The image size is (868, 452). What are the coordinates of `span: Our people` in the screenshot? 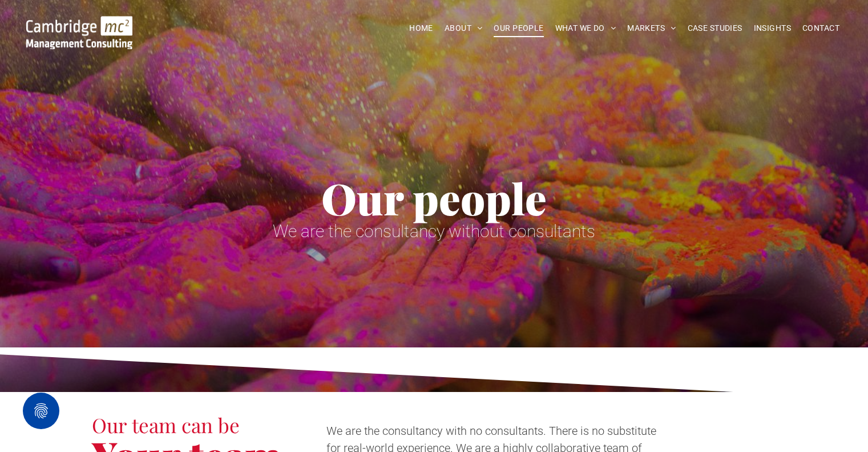 It's located at (434, 197).